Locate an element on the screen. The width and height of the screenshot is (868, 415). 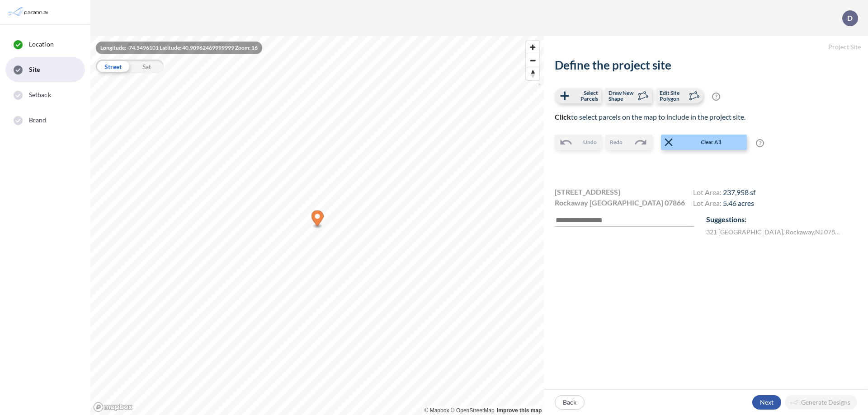
button: Zoom out is located at coordinates (533, 60).